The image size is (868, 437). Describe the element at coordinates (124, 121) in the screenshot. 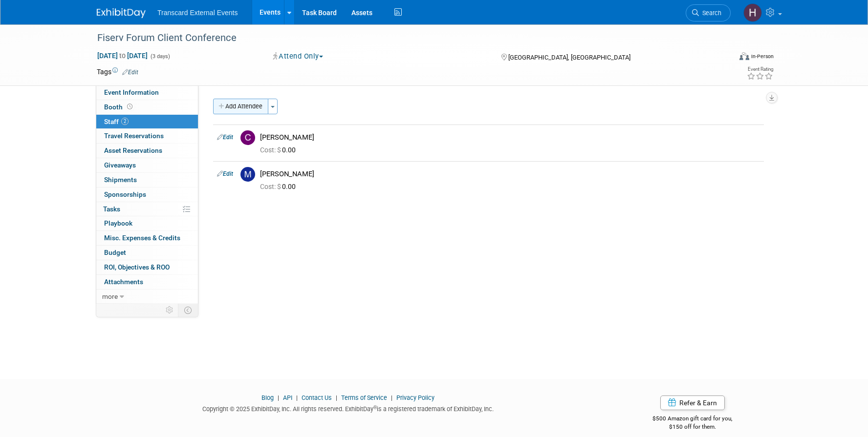

I see `span: 2` at that location.